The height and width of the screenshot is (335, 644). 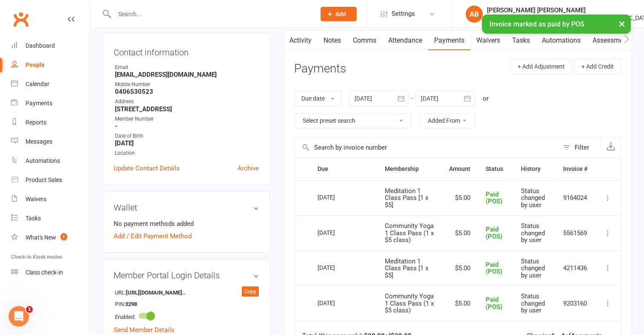 I want to click on button: Due date, so click(x=317, y=98).